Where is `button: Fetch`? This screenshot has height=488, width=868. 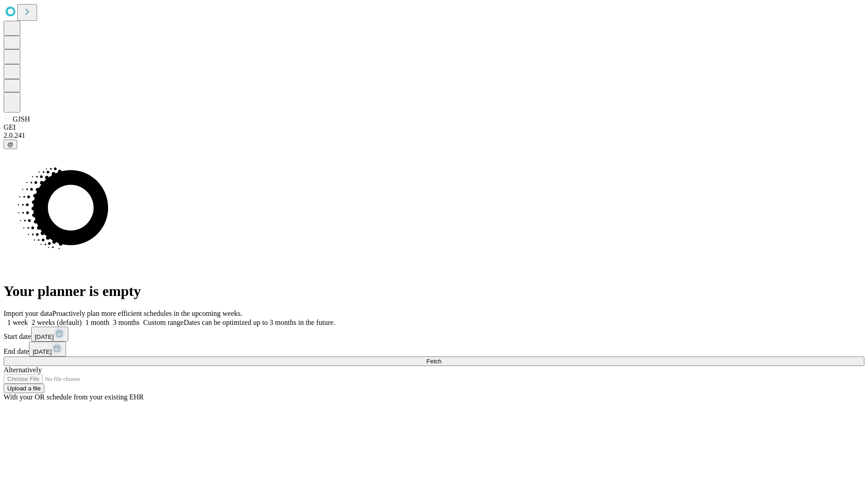
button: Fetch is located at coordinates (434, 361).